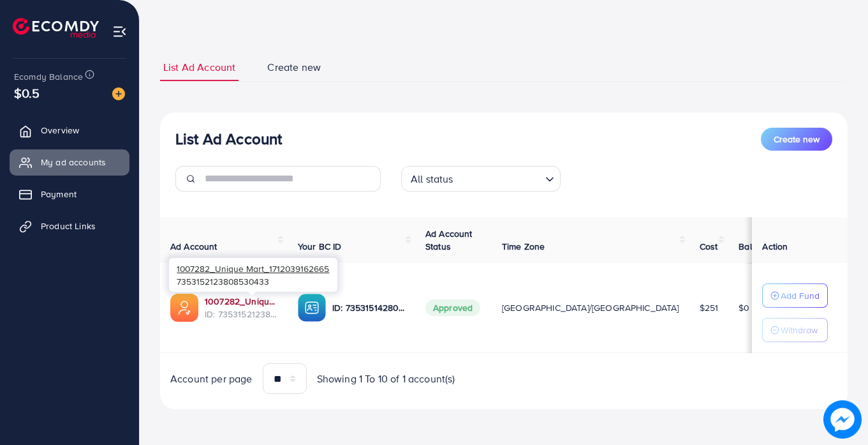 The image size is (868, 445). Describe the element at coordinates (432, 179) in the screenshot. I see `span: All status` at that location.